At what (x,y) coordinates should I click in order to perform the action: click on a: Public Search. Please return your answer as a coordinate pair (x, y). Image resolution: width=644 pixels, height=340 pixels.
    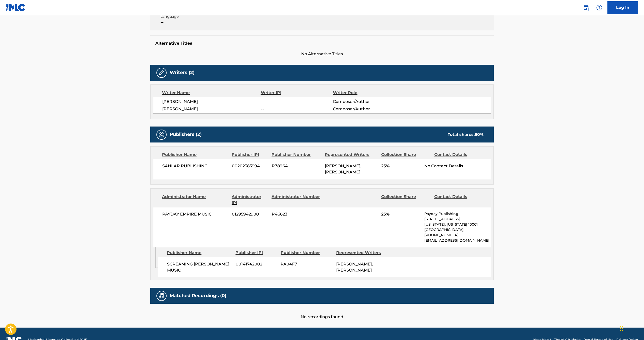
    Looking at the image, I should click on (585, 8).